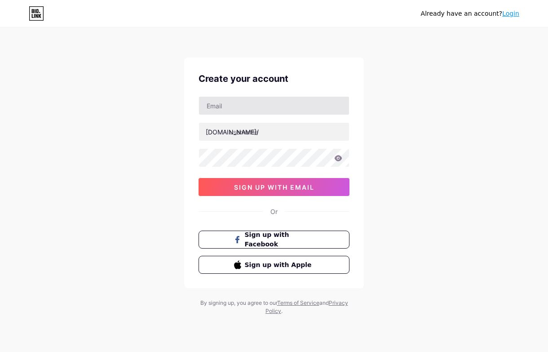 This screenshot has height=352, width=548. Describe the element at coordinates (274, 132) in the screenshot. I see `input: username` at that location.